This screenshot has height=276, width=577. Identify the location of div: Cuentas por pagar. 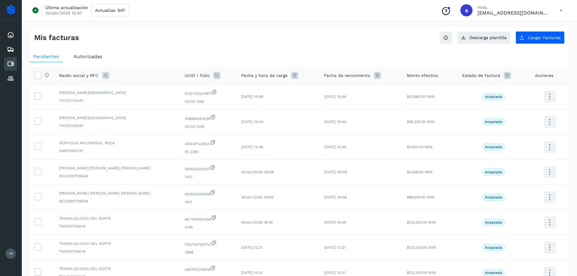
(11, 64).